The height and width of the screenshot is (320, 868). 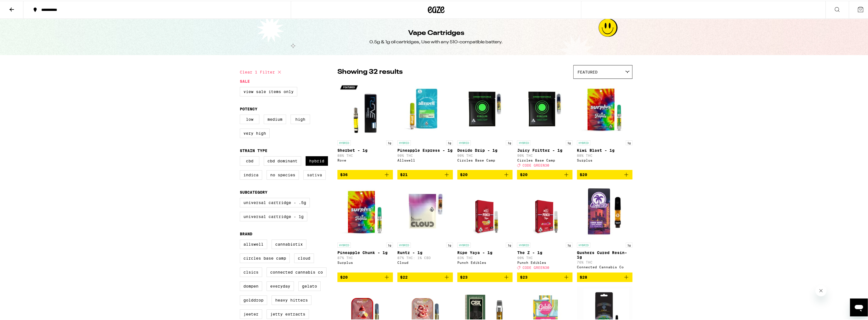 What do you see at coordinates (404, 276) in the screenshot?
I see `span: $22` at bounding box center [404, 276].